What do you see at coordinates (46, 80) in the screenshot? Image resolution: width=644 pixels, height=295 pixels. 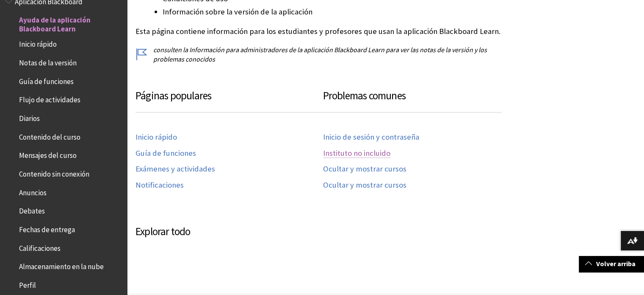 I see `span: Guía de funciones` at bounding box center [46, 80].